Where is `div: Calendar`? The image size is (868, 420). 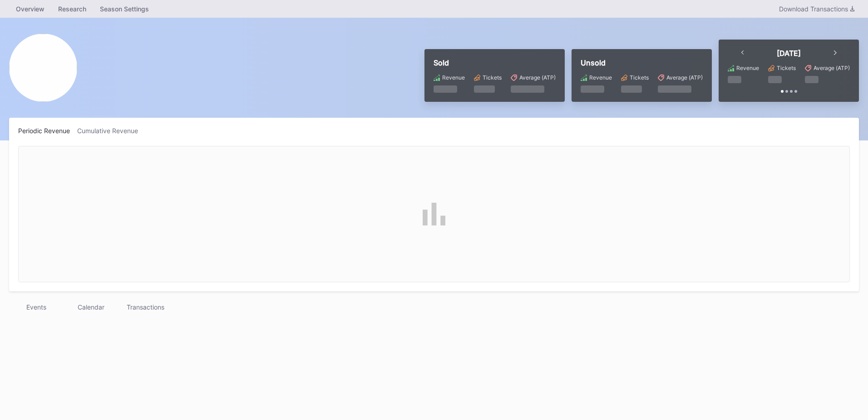
div: Calendar is located at coordinates (91, 307).